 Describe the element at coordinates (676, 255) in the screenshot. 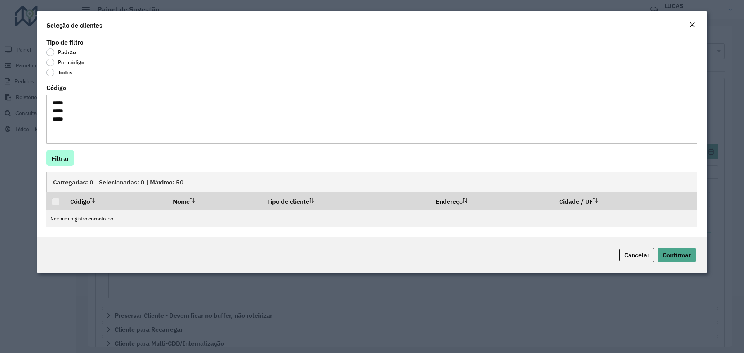

I see `font: Confirmar` at that location.